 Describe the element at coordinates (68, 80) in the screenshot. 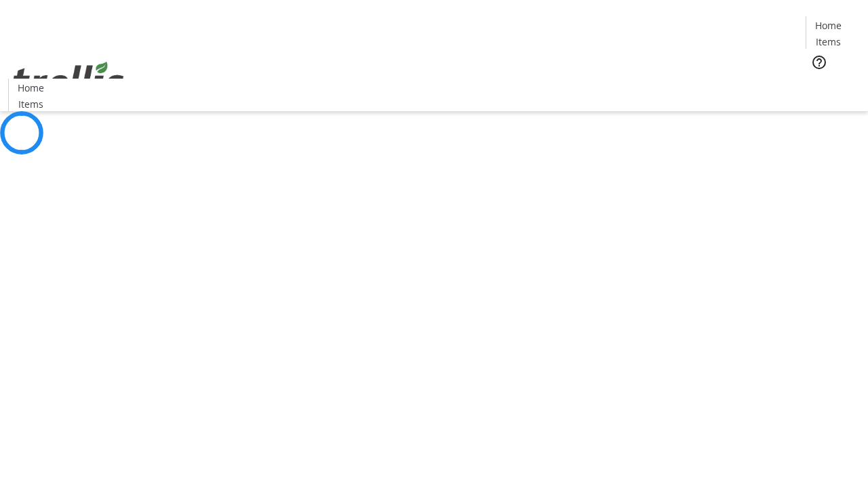

I see `img: Orient E2E Organization JdJVlxu9gs's Logo` at that location.